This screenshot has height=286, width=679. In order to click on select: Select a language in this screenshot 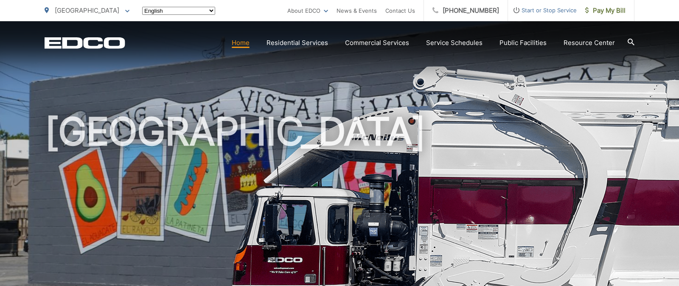, I will do `click(179, 11)`.